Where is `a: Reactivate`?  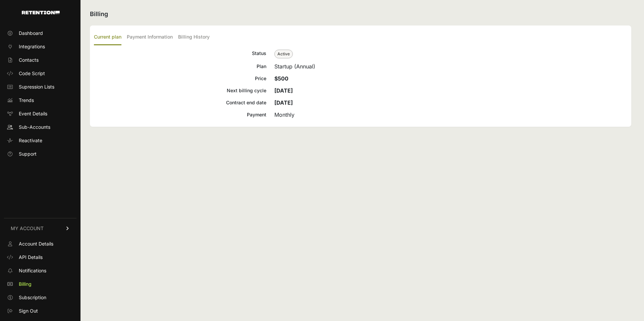 a: Reactivate is located at coordinates (40, 140).